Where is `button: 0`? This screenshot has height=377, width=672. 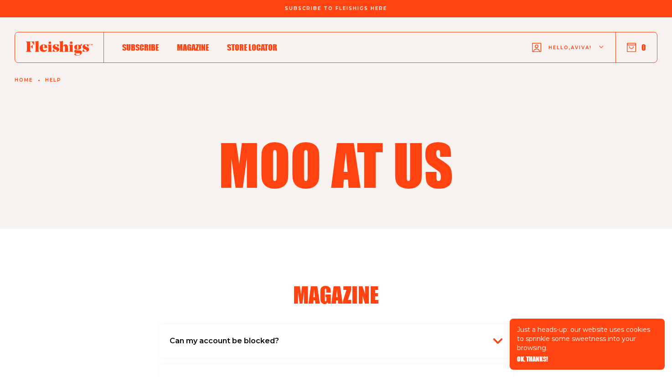 button: 0 is located at coordinates (636, 47).